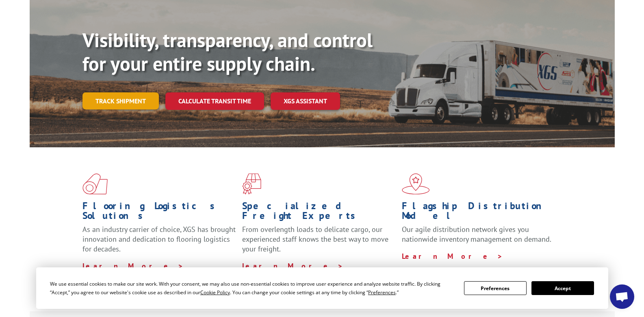 The image size is (644, 317). I want to click on a: Track shipment, so click(121, 101).